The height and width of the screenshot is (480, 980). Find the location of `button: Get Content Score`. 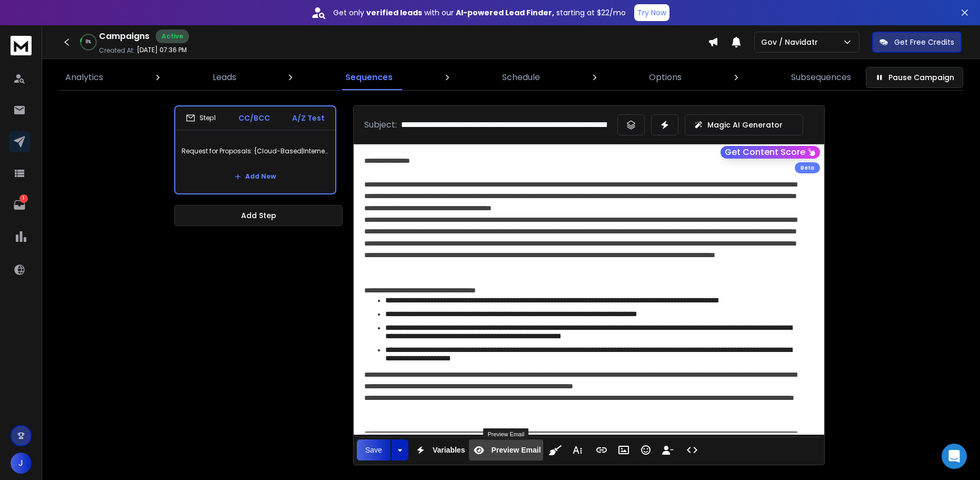

button: Get Content Score is located at coordinates (770, 152).